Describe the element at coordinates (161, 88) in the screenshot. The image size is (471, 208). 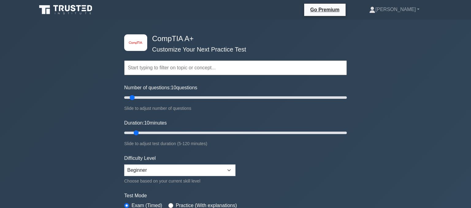
I see `label: Number of questions: questions` at that location.